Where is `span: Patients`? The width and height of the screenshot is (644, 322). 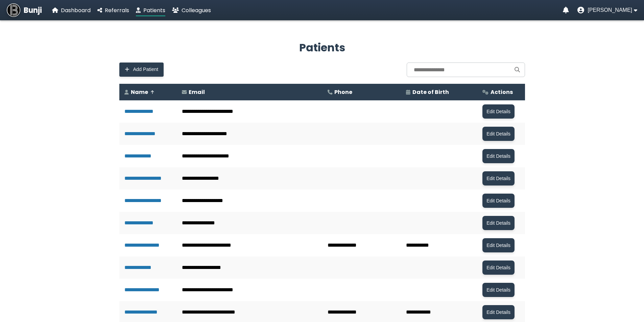 span: Patients is located at coordinates (154, 10).